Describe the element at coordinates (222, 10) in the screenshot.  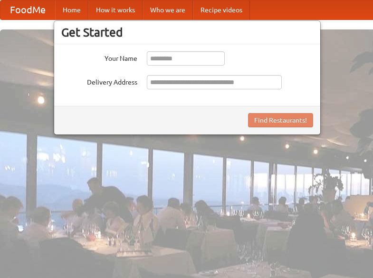
I see `a: Recipe videos` at that location.